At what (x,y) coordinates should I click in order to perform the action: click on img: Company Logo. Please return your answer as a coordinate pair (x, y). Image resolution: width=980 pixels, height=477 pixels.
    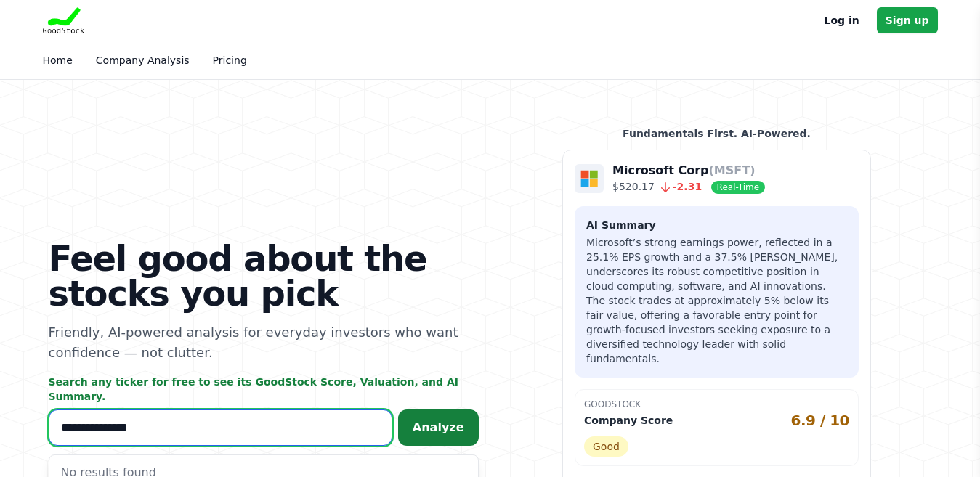
    Looking at the image, I should click on (589, 179).